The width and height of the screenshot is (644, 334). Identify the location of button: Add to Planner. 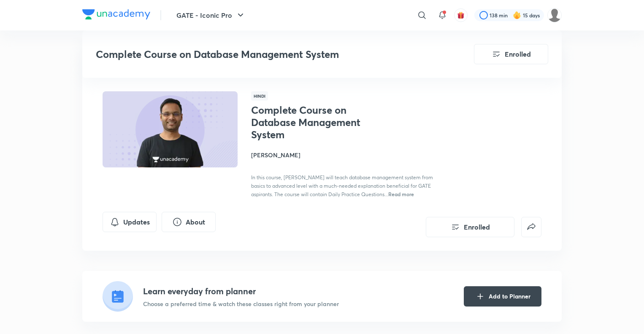
(503, 296).